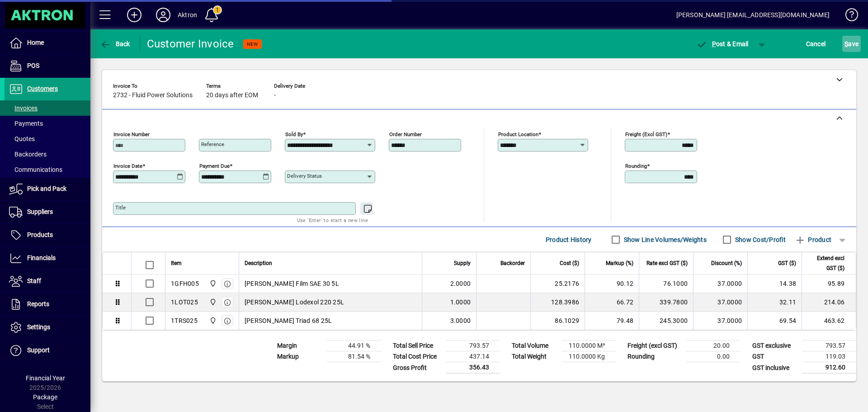 The width and height of the screenshot is (868, 412). I want to click on mat-label: Order number, so click(406, 135).